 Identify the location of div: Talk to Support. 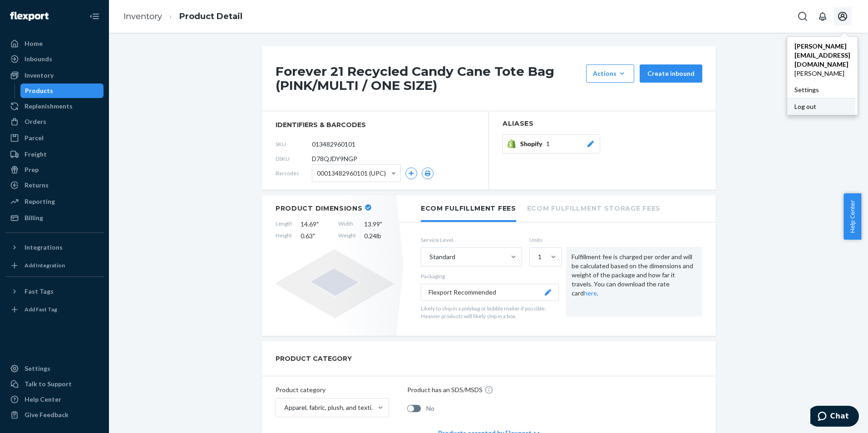
(48, 384).